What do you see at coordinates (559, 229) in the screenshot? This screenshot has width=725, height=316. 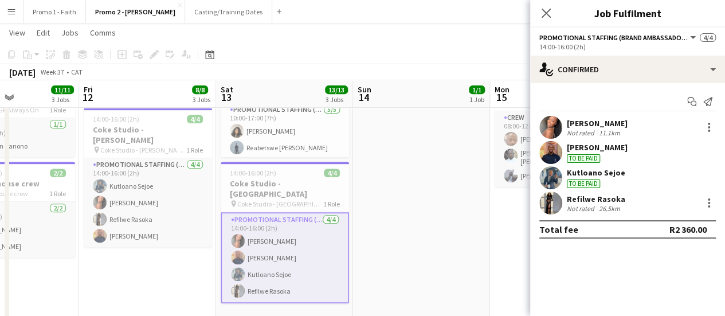 I see `div: Total fee` at bounding box center [559, 229].